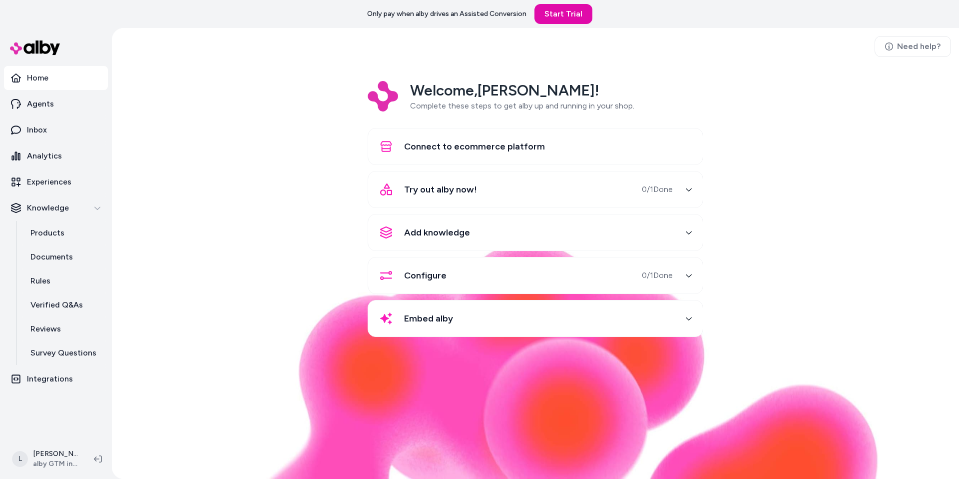  I want to click on a: Experiences, so click(56, 182).